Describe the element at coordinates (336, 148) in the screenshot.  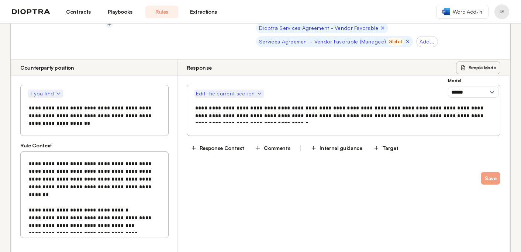
I see `button: Internal guidance` at that location.